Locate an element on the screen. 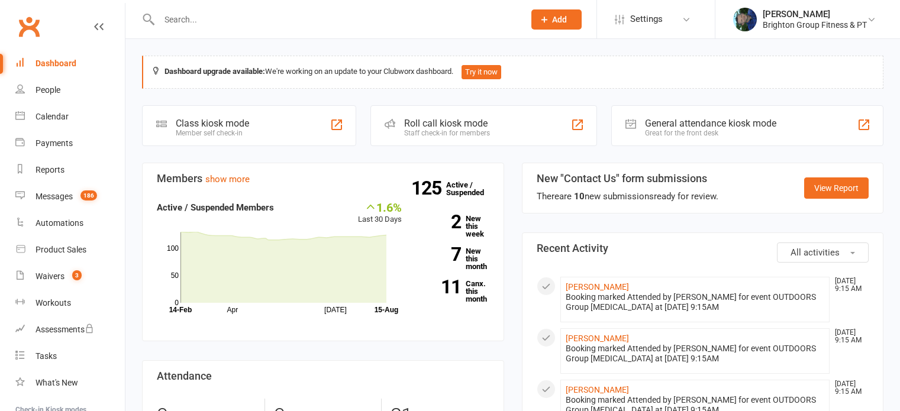 This screenshot has width=900, height=411. div: Roll call kiosk mode is located at coordinates (447, 123).